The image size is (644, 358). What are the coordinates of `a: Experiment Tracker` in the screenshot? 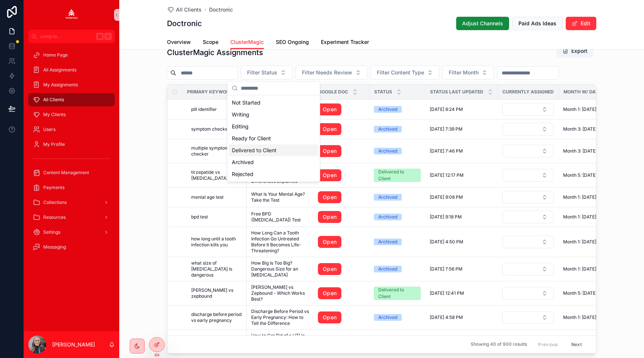 It's located at (345, 43).